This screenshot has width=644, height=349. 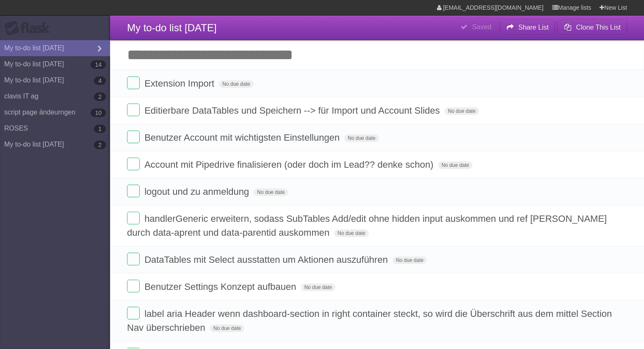 What do you see at coordinates (180, 84) in the screenshot?
I see `span: Extension Import` at bounding box center [180, 84].